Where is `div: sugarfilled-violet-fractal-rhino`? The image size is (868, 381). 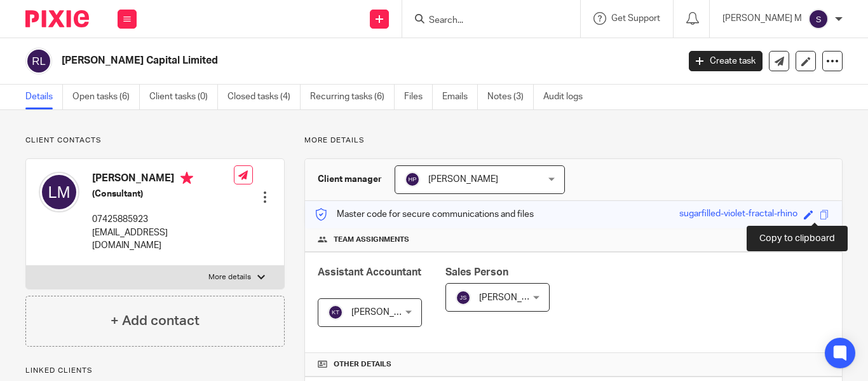
div: sugarfilled-violet-fractal-rhino is located at coordinates (739, 214).